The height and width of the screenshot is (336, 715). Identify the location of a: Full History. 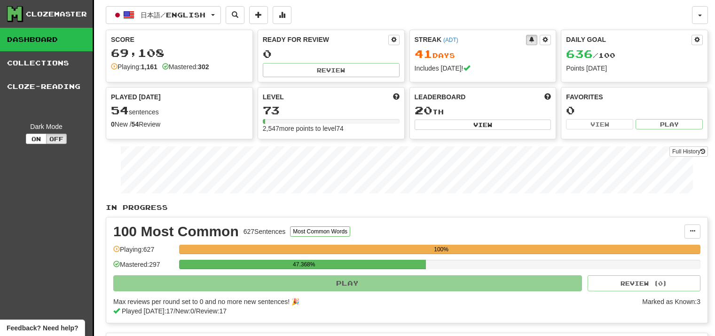
(689, 151).